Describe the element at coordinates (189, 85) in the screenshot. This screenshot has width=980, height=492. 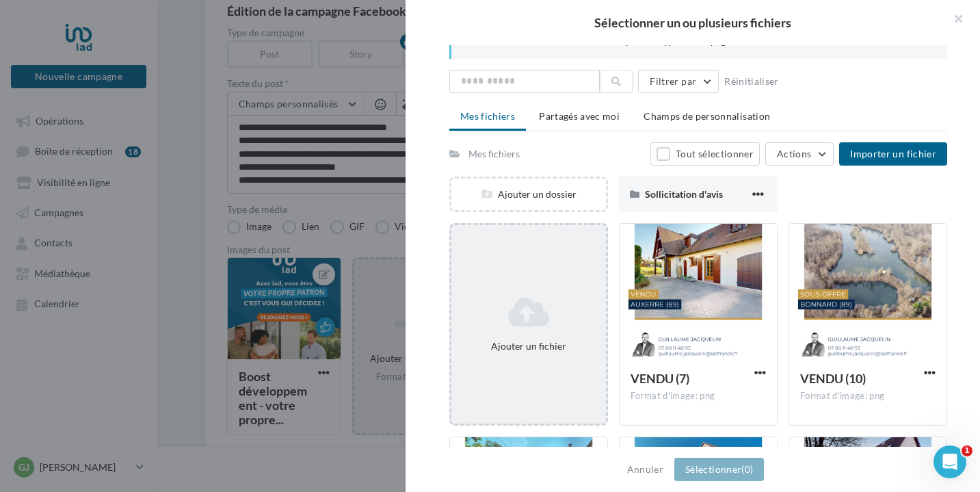
I see `div: Mots-clés` at that location.